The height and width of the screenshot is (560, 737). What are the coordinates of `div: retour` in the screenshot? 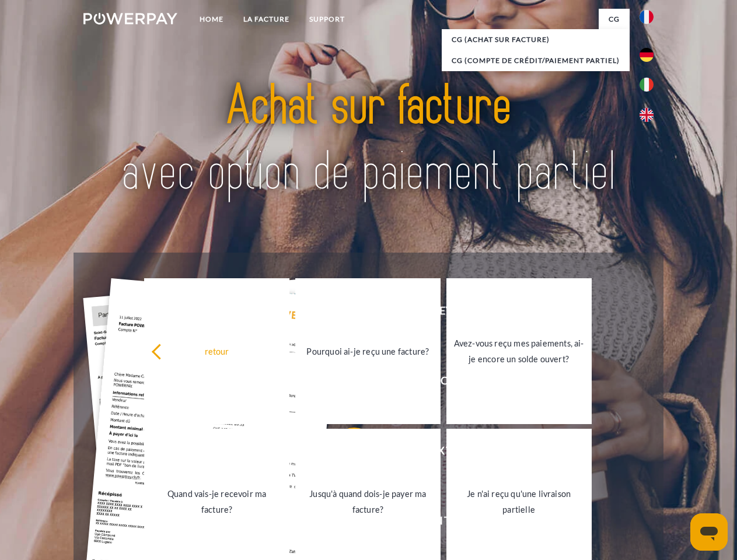 It's located at (216, 350).